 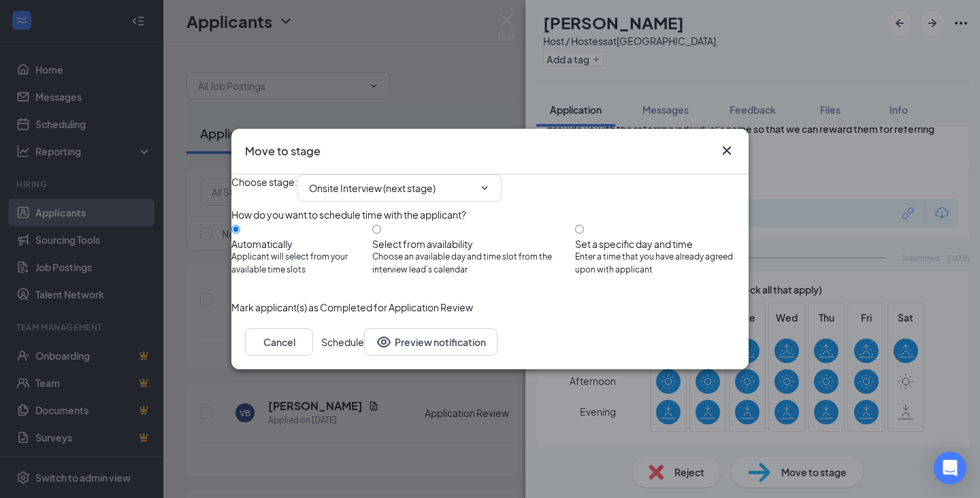 I want to click on button: Schedule, so click(x=342, y=342).